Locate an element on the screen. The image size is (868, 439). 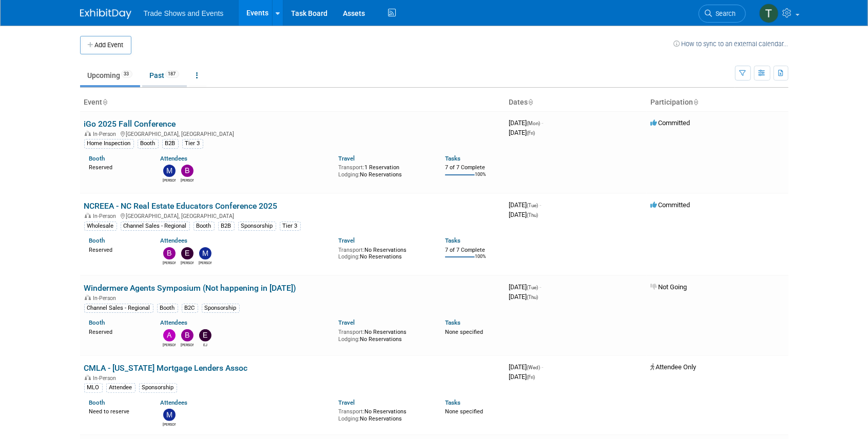
span: Committed is located at coordinates (670, 205).